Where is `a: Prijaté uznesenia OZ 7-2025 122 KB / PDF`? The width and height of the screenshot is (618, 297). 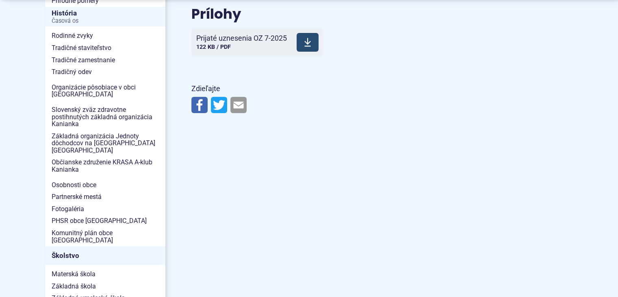
a: Prijaté uznesenia OZ 7-2025 122 KB / PDF is located at coordinates (257, 42).